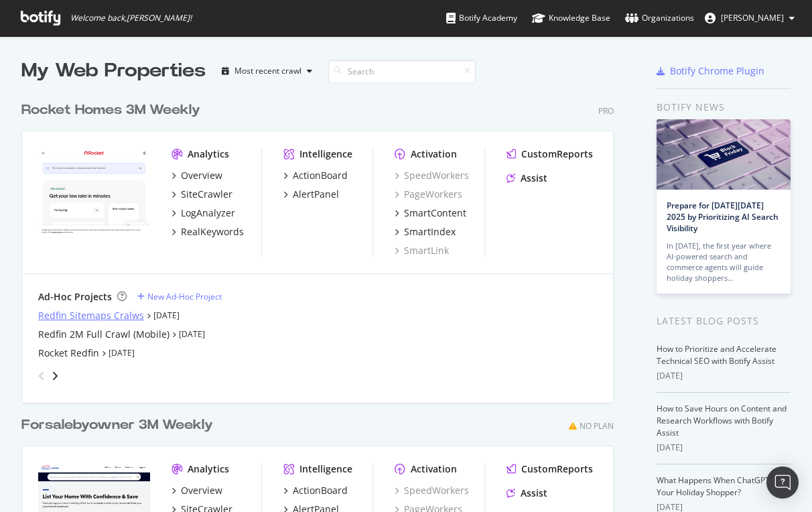 This screenshot has width=812, height=512. Describe the element at coordinates (717, 487) in the screenshot. I see `a: What Happens When ChatGPT Is Your Holiday Shopper?` at that location.